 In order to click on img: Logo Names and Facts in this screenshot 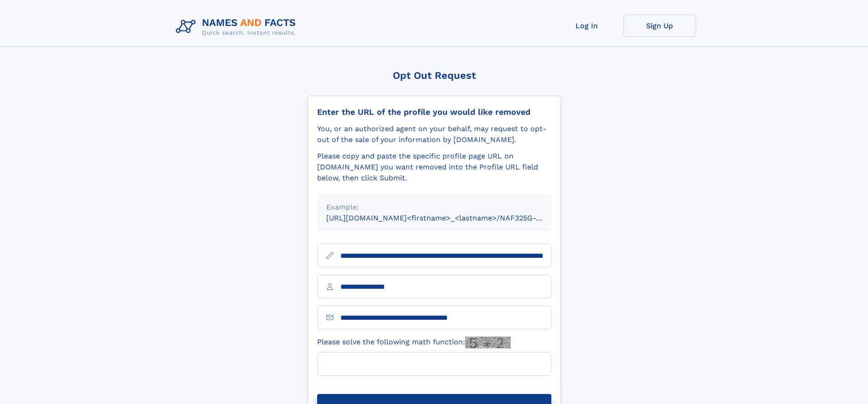, I will do `click(238, 27)`.